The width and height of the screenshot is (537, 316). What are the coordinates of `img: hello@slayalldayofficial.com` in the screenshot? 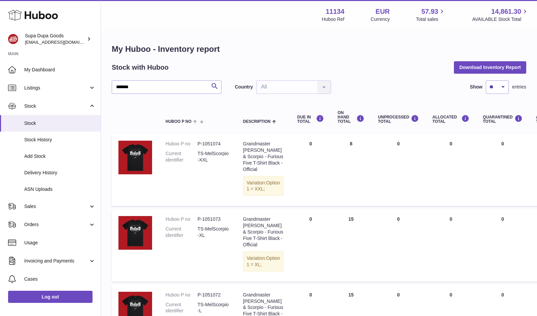 It's located at (13, 39).